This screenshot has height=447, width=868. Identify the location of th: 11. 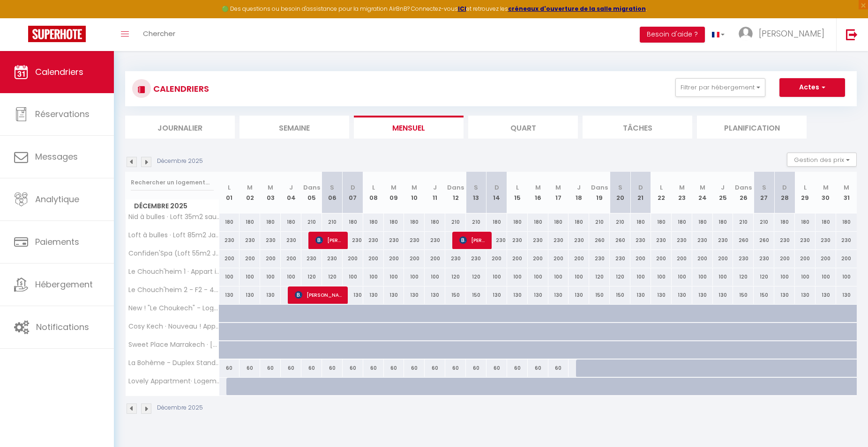
(435, 192).